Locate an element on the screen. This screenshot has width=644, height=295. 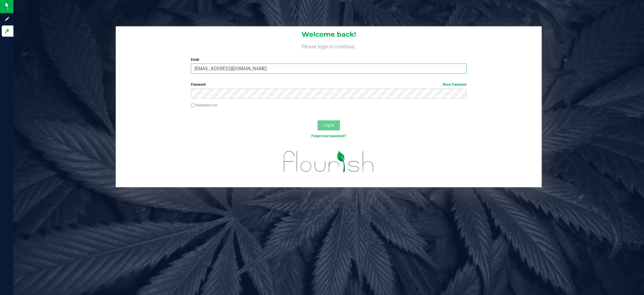
inline-svg: Sign up is located at coordinates (7, 19).